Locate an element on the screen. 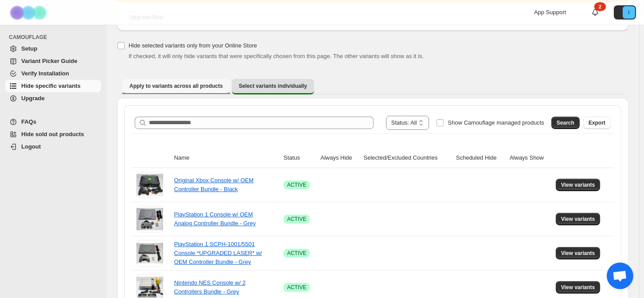 The image size is (644, 298). a: Upgrade is located at coordinates (53, 98).